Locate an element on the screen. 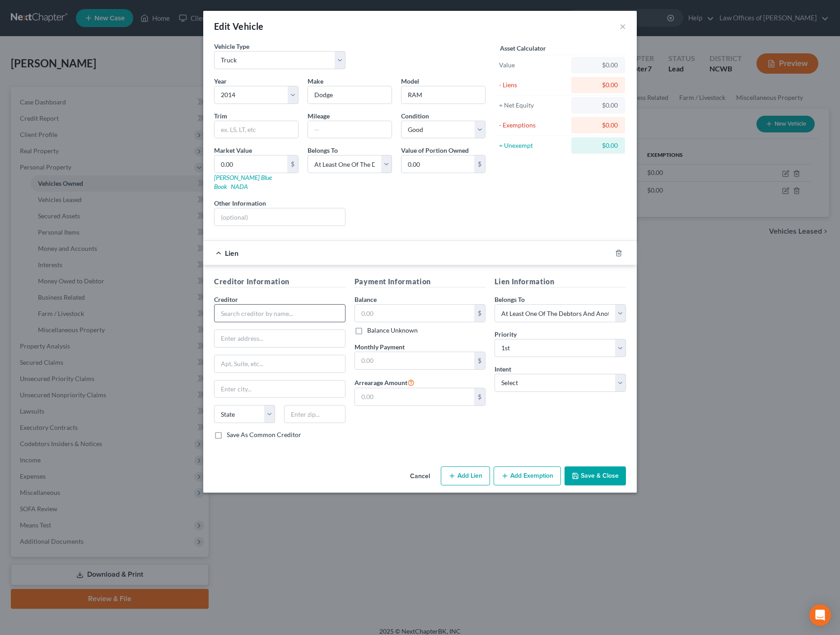  label: Year is located at coordinates (221, 81).